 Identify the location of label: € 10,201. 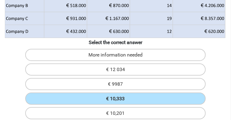
(116, 114).